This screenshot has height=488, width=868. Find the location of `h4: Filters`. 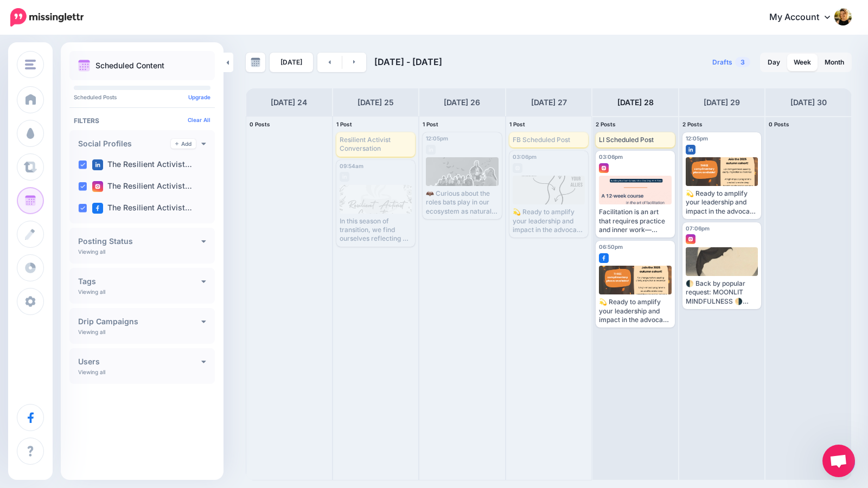

h4: Filters is located at coordinates (142, 120).